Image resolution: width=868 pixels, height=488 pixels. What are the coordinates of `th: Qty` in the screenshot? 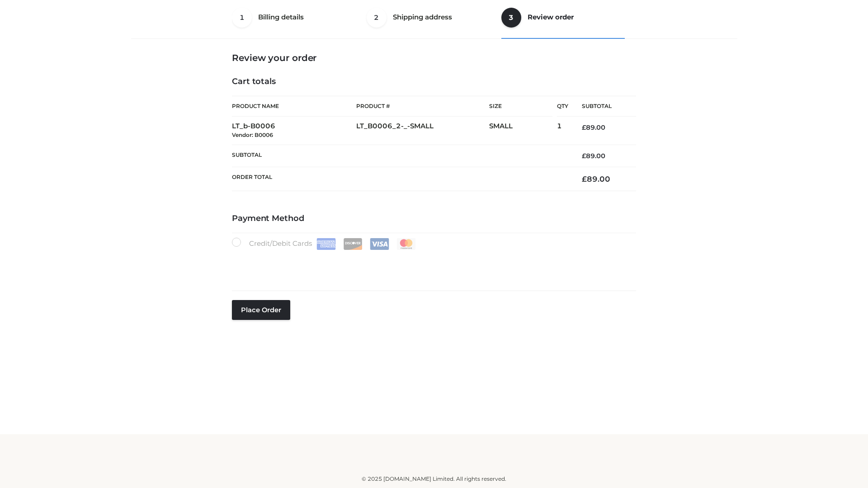 It's located at (562, 106).